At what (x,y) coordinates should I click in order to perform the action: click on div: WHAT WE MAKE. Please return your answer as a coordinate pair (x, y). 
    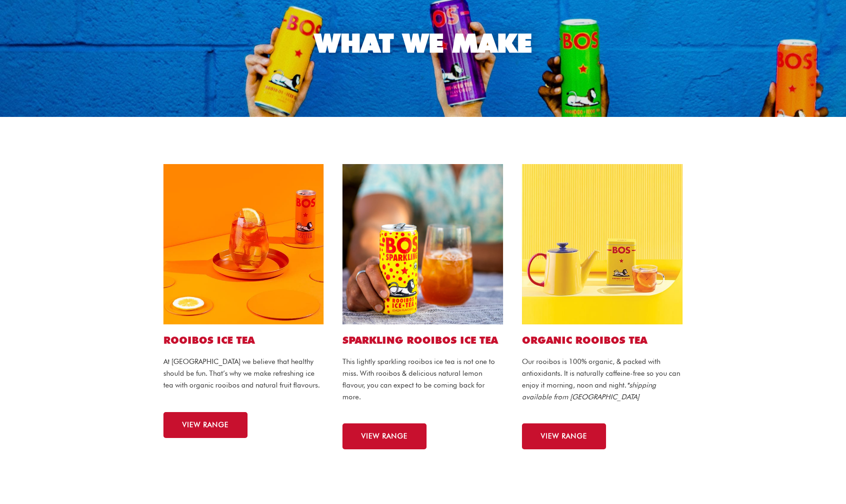
    Looking at the image, I should click on (423, 43).